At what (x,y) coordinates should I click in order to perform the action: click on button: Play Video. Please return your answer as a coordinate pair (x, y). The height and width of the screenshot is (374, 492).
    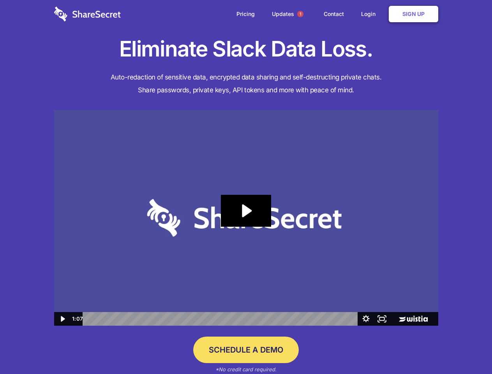
    Looking at the image, I should click on (62, 318).